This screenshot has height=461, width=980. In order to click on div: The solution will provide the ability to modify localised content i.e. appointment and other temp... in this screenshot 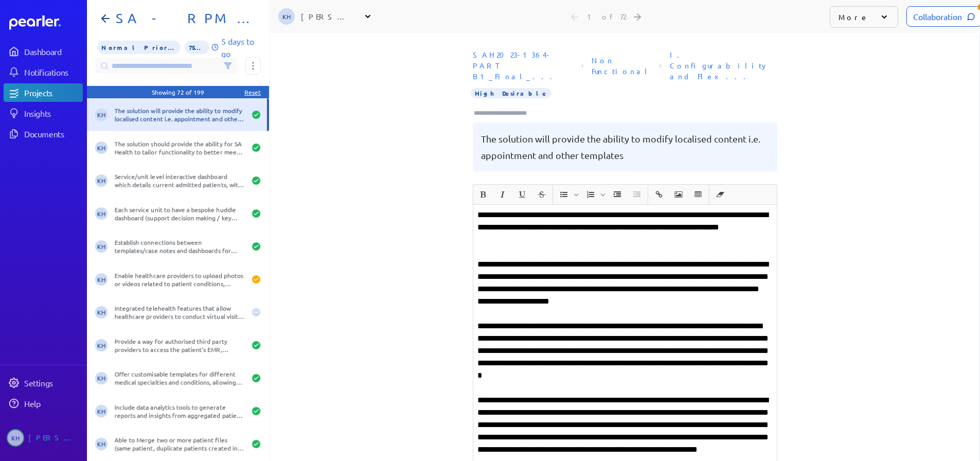, I will do `click(180, 114)`.